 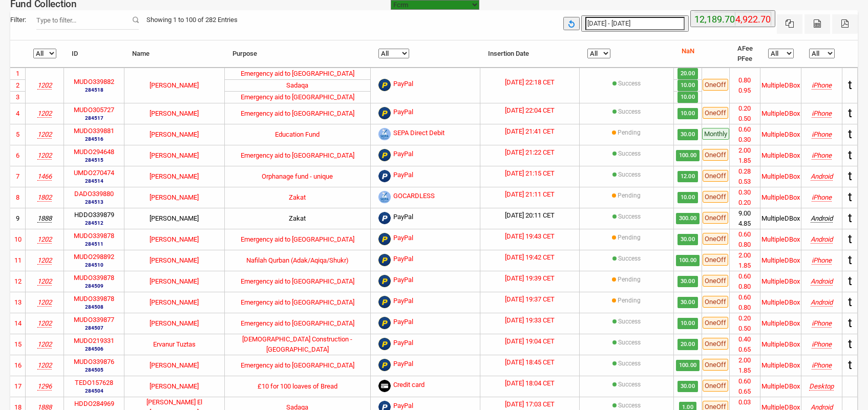 What do you see at coordinates (94, 265) in the screenshot?
I see `small: 284510` at bounding box center [94, 265].